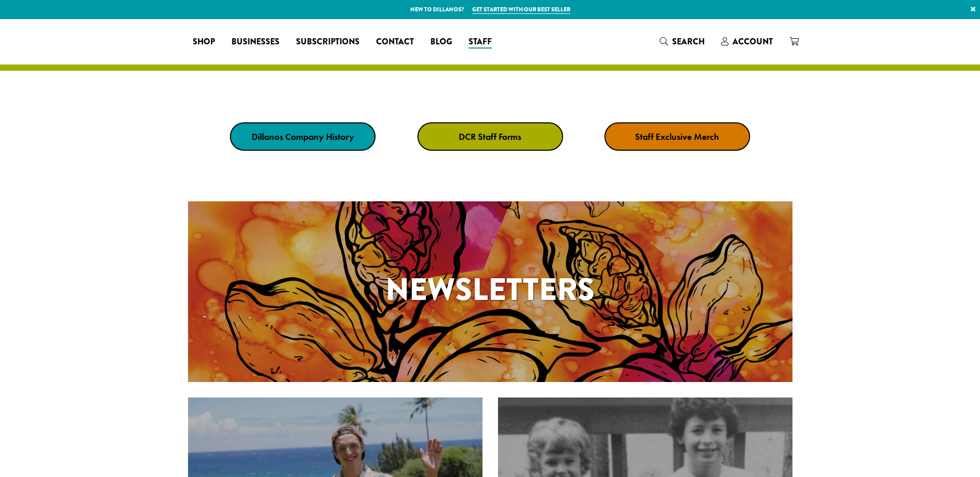 This screenshot has width=980, height=477. I want to click on strong: Dillanos Company History, so click(302, 136).